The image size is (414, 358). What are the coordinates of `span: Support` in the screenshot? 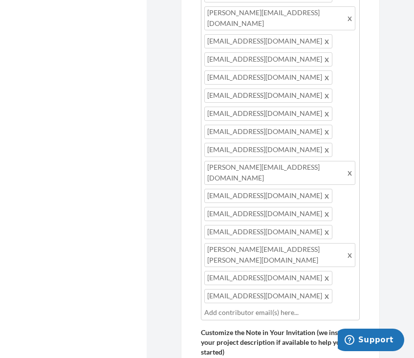 It's located at (38, 11).